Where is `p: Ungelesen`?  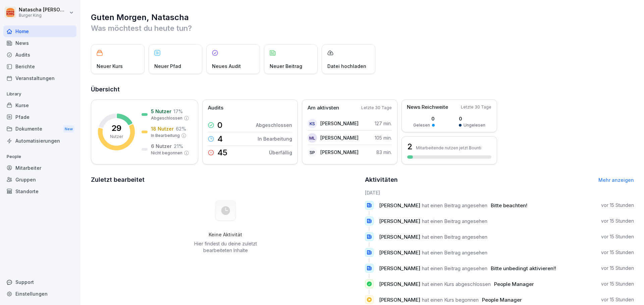
p: Ungelesen is located at coordinates (474, 125).